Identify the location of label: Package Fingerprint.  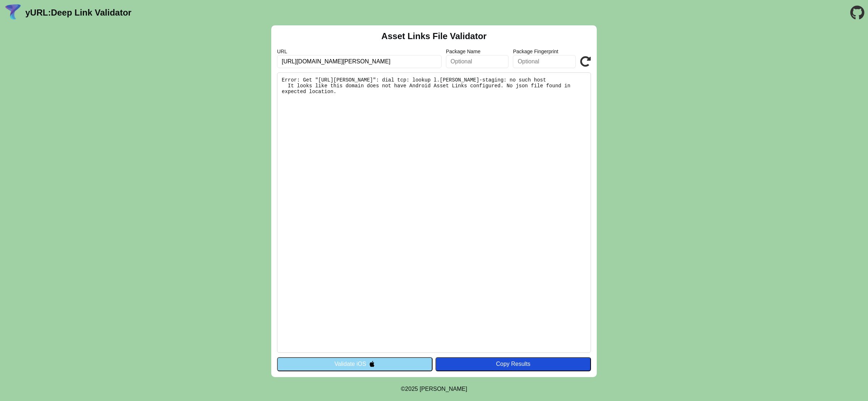
(544, 51).